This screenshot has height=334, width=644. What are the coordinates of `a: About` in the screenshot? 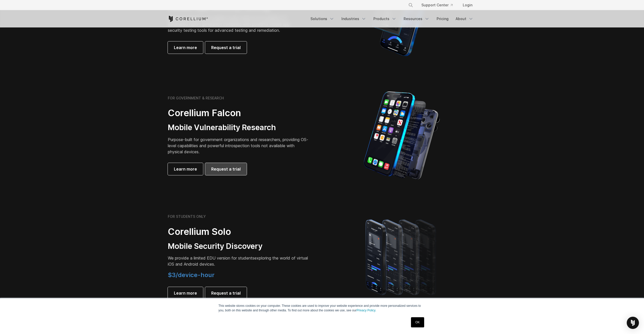 It's located at (465, 19).